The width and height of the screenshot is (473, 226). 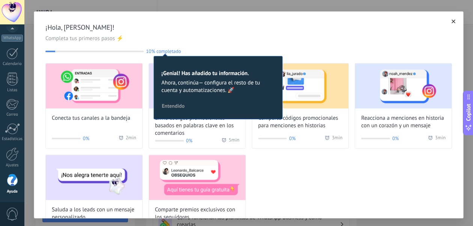 What do you see at coordinates (94, 86) in the screenshot?
I see `img: Connect your channels to the inbox` at bounding box center [94, 86].